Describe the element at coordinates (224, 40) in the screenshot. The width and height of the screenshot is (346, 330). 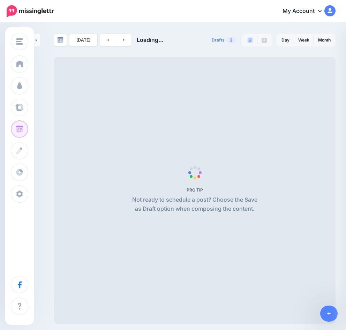
I see `a: Drafts2` at that location.